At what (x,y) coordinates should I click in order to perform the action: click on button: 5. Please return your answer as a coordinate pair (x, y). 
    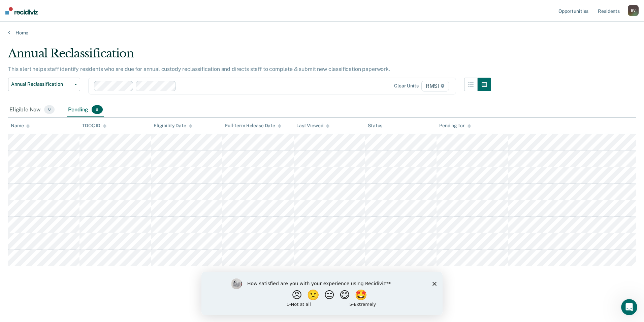
    Looking at the image, I should click on (160, 24).